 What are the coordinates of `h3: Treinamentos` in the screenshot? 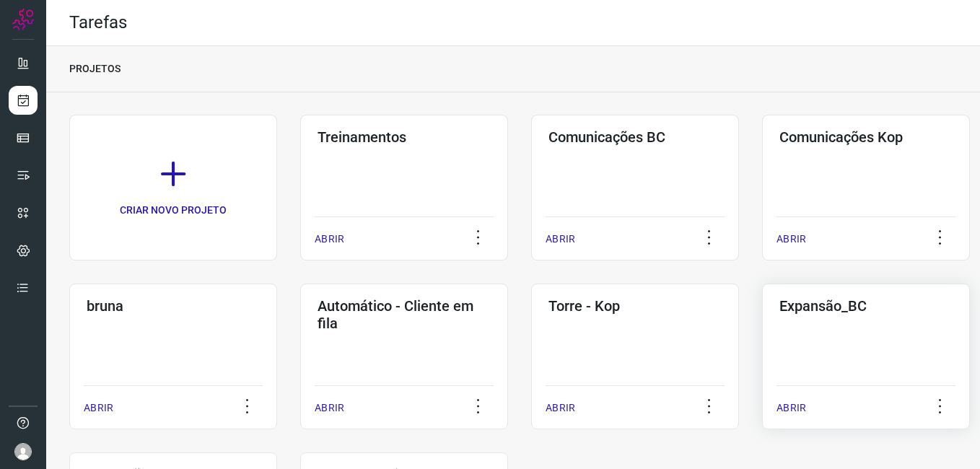 It's located at (404, 137).